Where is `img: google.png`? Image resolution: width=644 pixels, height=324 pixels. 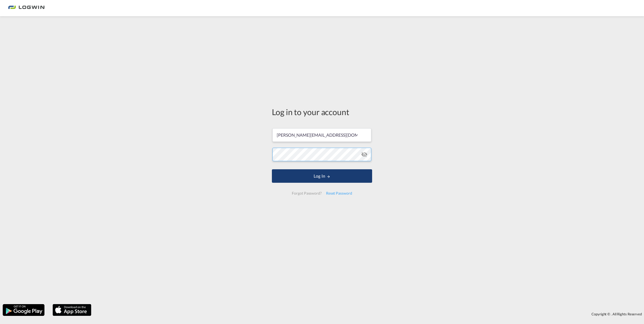 img: google.png is located at coordinates (23, 310).